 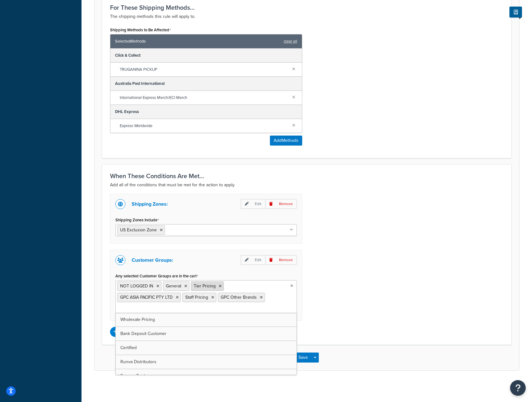 I want to click on div: Click & Collect, so click(x=206, y=55).